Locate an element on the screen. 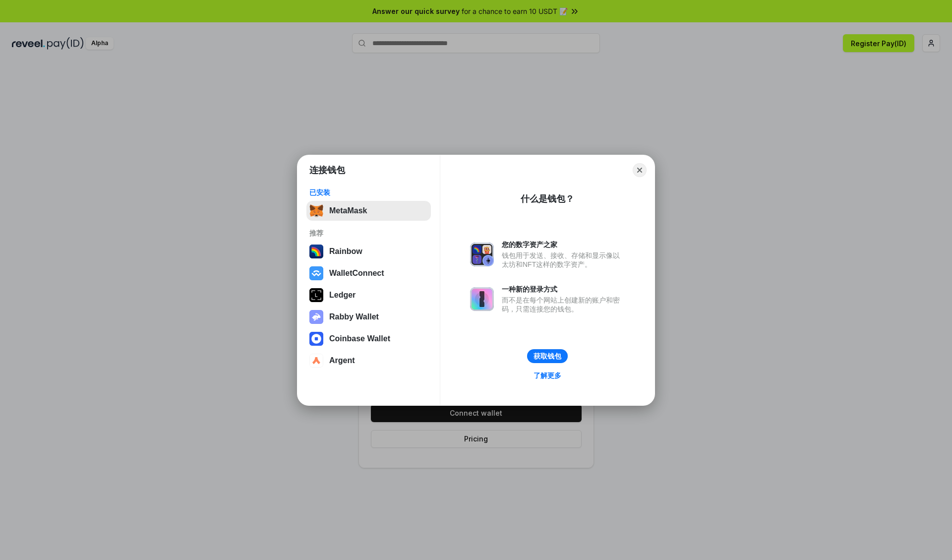 The width and height of the screenshot is (952, 560). button: Argent is located at coordinates (368, 360).